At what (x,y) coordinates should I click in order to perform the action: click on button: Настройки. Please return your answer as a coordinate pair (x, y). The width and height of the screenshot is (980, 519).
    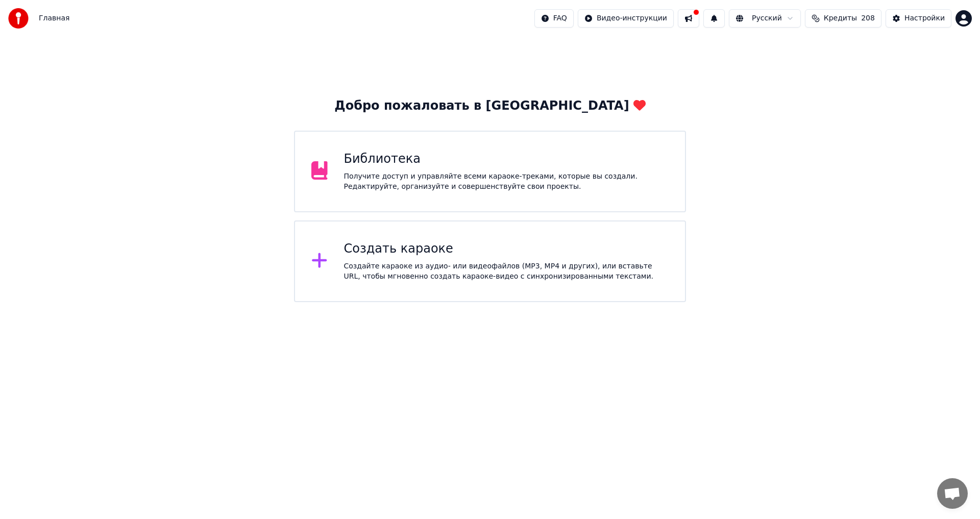
    Looking at the image, I should click on (918, 18).